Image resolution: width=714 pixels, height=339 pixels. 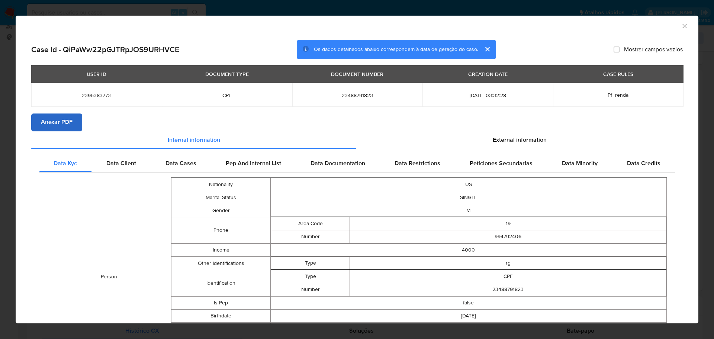 What do you see at coordinates (580, 163) in the screenshot?
I see `span: Data Minority` at bounding box center [580, 163].